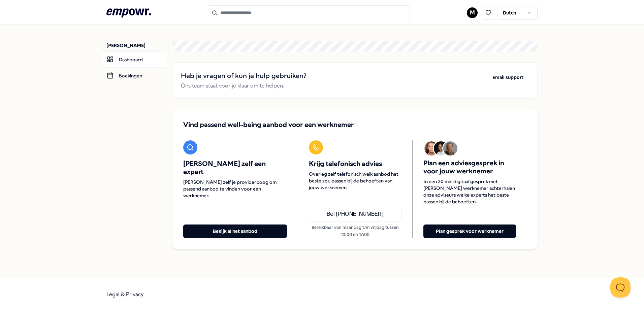 Image resolution: width=644 pixels, height=311 pixels. What do you see at coordinates (269, 125) in the screenshot?
I see `span: Vind passend well-being aanbod voor een werknemer` at bounding box center [269, 125].